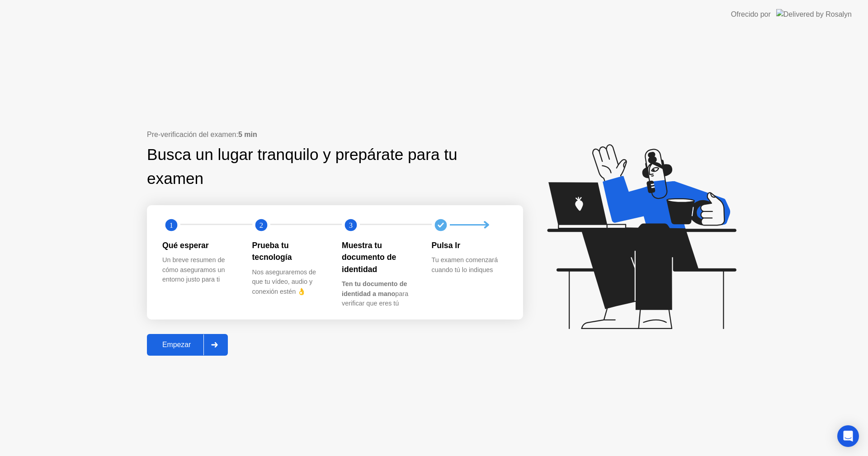 This screenshot has width=868, height=456. I want to click on div: Empezar, so click(176, 345).